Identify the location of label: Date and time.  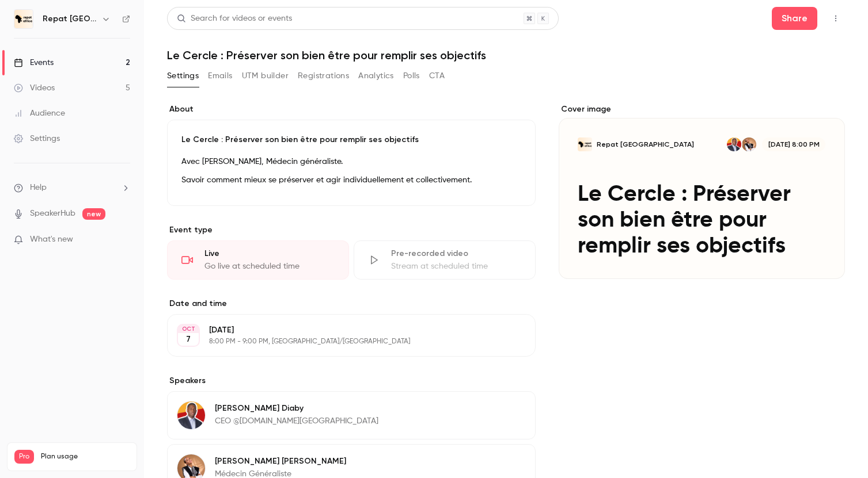
(351, 304).